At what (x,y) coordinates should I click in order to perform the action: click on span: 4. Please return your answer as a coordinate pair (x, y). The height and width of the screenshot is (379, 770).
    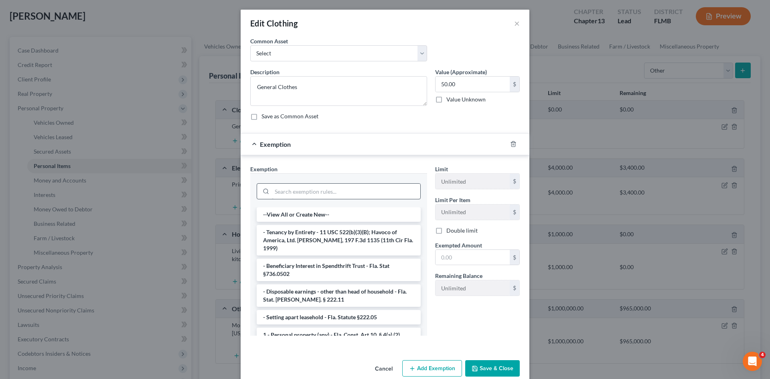
    Looking at the image, I should click on (762, 355).